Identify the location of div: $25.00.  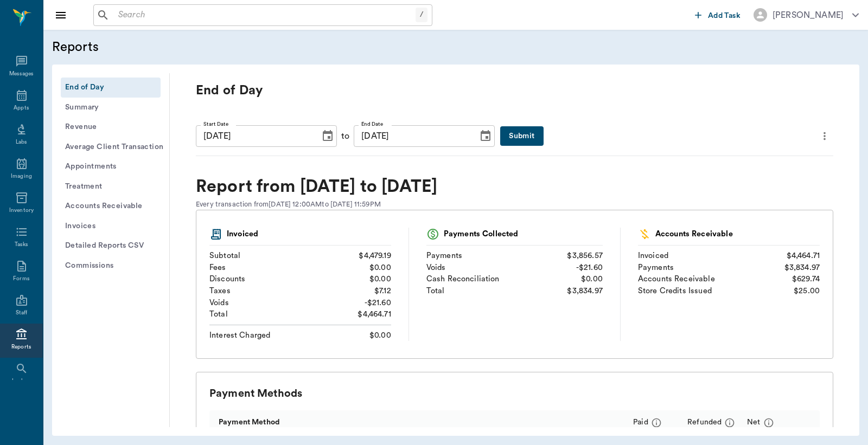
(806, 291).